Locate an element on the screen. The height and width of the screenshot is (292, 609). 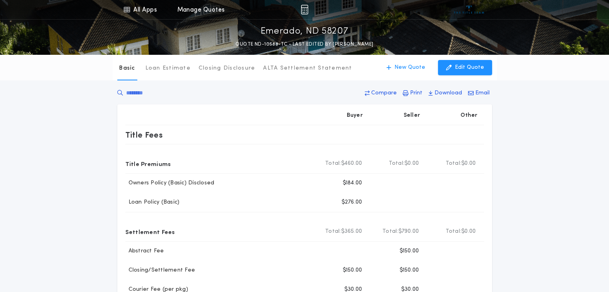
p: Owners Policy (Basic) Disclosed is located at coordinates (170, 183).